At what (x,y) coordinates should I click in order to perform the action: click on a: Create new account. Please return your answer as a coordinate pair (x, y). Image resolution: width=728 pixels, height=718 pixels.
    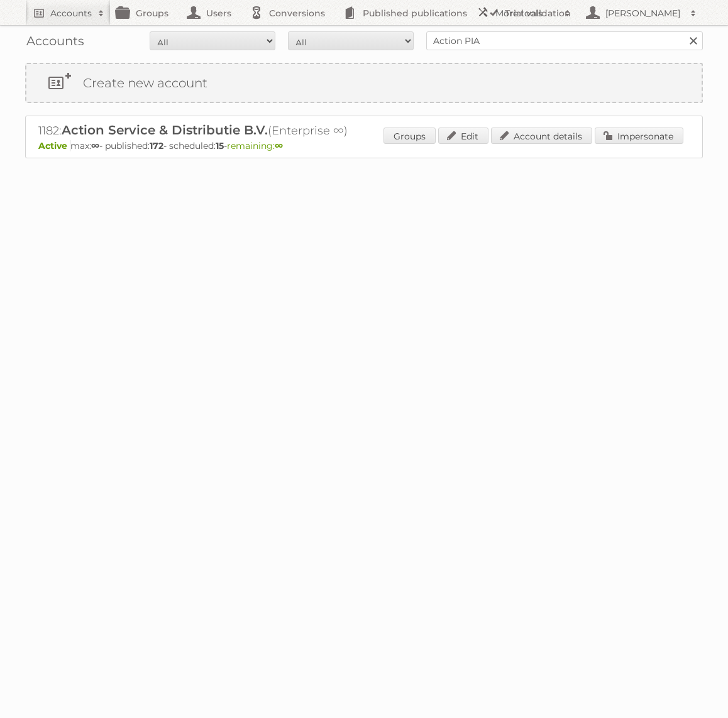
    Looking at the image, I should click on (364, 83).